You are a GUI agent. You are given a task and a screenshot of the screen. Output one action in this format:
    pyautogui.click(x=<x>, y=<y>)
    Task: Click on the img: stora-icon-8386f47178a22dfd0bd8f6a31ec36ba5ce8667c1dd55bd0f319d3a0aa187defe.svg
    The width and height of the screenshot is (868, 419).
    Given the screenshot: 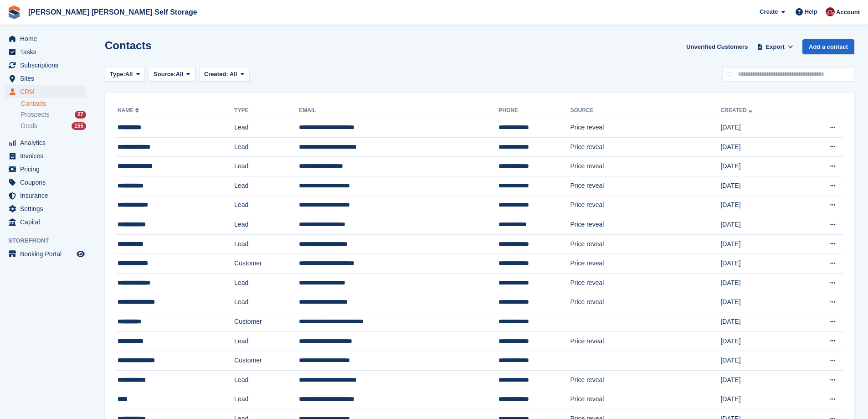 What is the action you would take?
    pyautogui.click(x=14, y=12)
    